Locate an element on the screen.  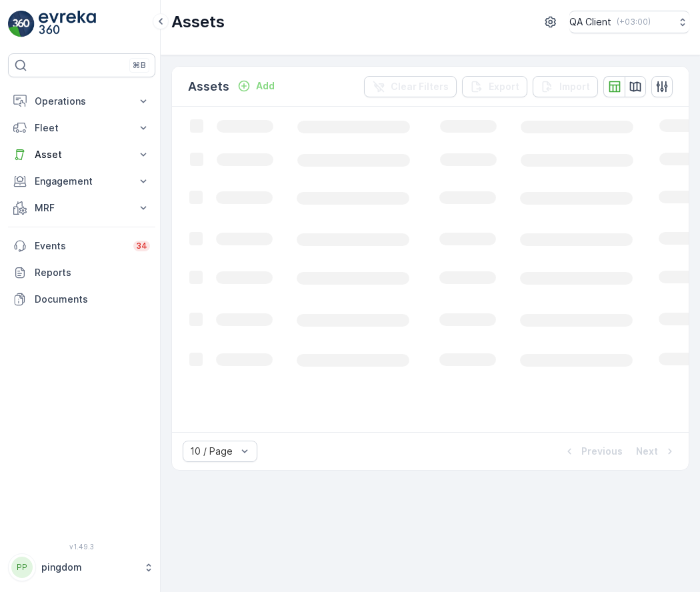
a: Reports is located at coordinates (82, 272).